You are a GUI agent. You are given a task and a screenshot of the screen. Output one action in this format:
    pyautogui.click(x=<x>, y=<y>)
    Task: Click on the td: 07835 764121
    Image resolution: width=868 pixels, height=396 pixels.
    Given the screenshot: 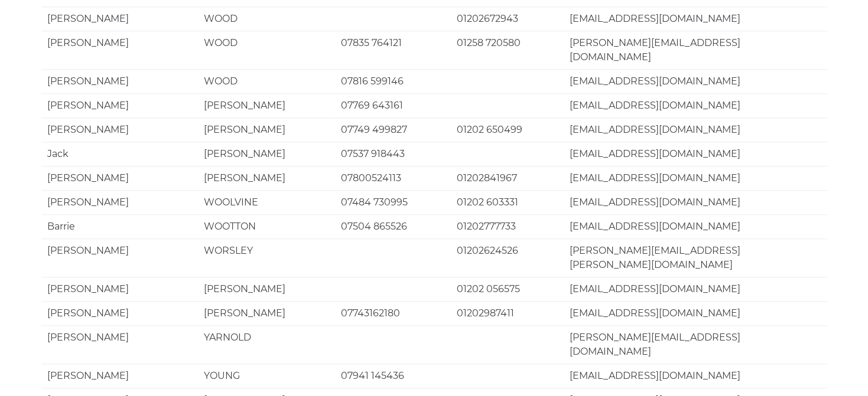 What is the action you would take?
    pyautogui.click(x=393, y=50)
    